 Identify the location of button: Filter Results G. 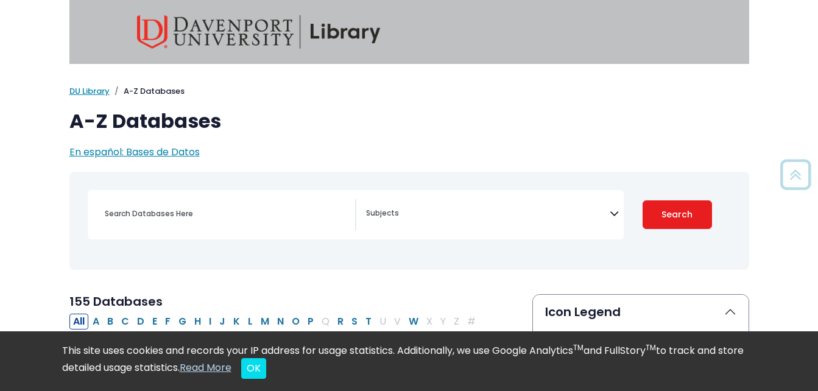
(182, 322).